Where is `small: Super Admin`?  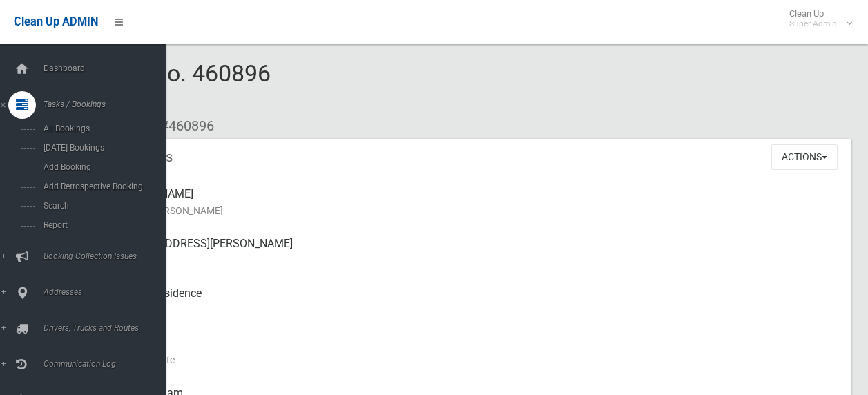
small: Super Admin is located at coordinates (813, 24).